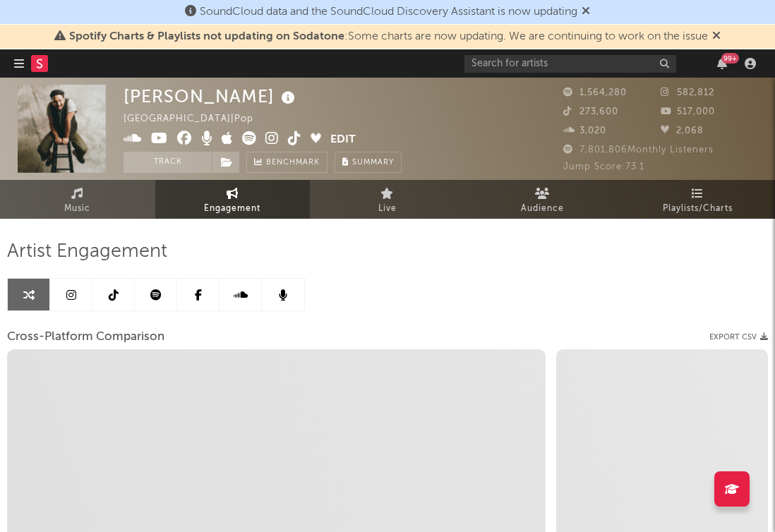  I want to click on button: Track, so click(167, 162).